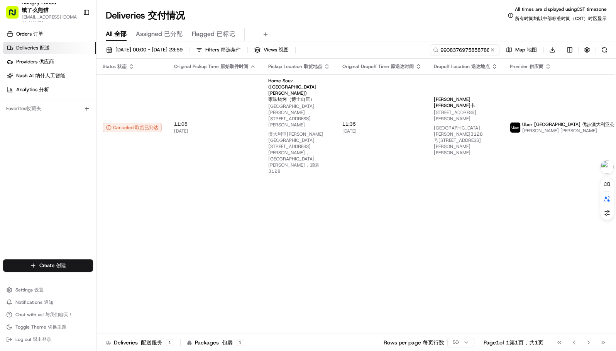 This screenshot has height=351, width=616. I want to click on div: Page 1 of 1, so click(514, 342).